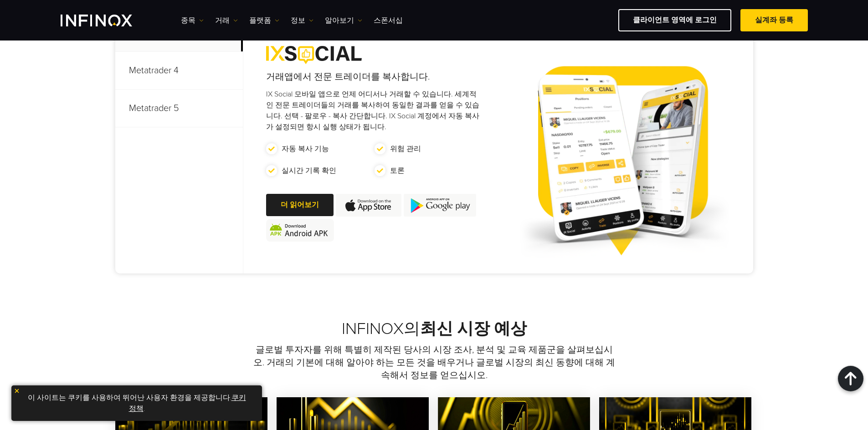 The height and width of the screenshot is (430, 868). What do you see at coordinates (305, 149) in the screenshot?
I see `p: 자동 복사 기능` at bounding box center [305, 149].